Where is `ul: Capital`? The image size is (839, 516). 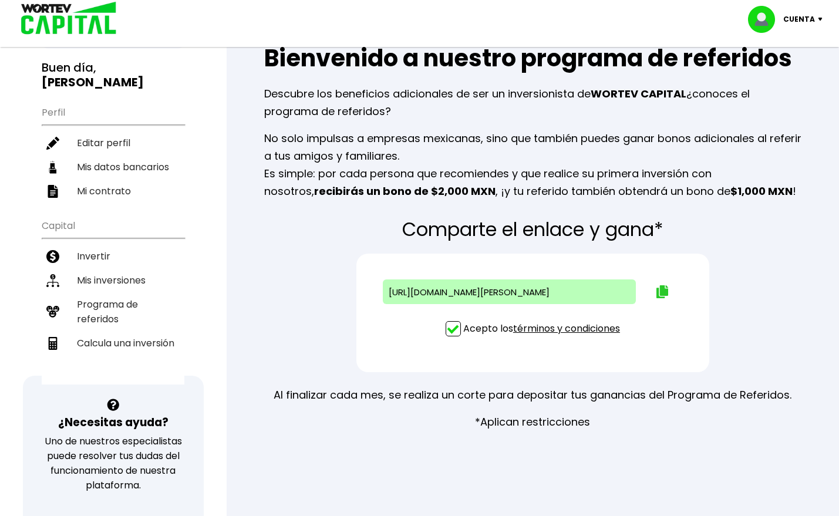 ul: Capital is located at coordinates (113, 298).